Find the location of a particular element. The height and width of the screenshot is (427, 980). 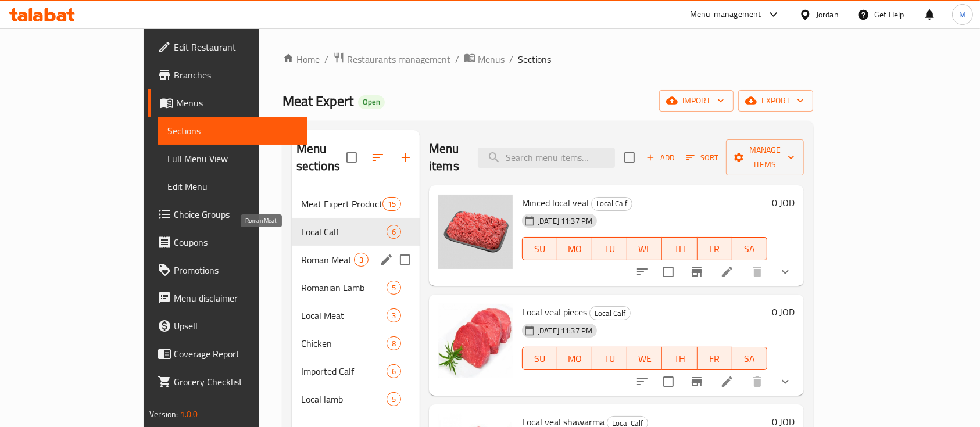

h2: Menu items is located at coordinates (447, 157).